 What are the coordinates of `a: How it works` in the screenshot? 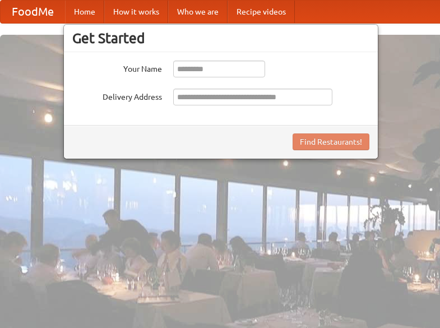 It's located at (136, 12).